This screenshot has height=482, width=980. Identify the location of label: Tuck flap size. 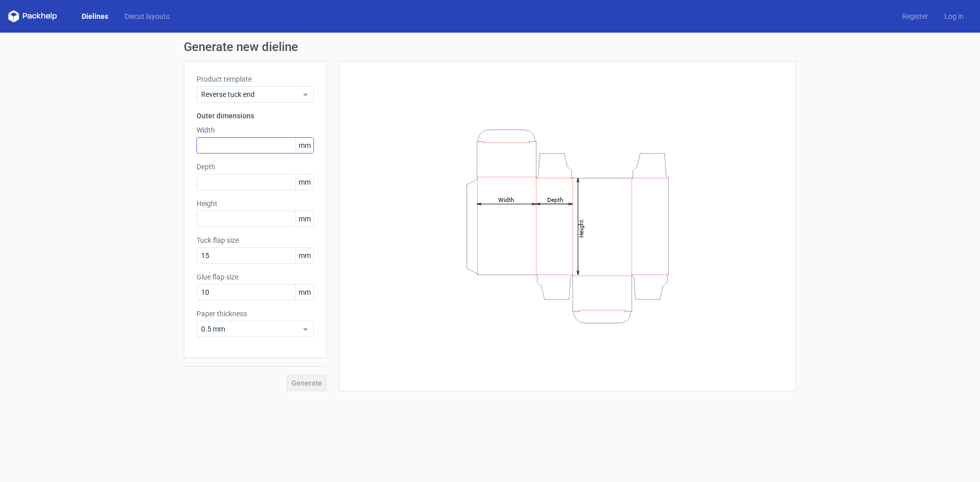
(255, 241).